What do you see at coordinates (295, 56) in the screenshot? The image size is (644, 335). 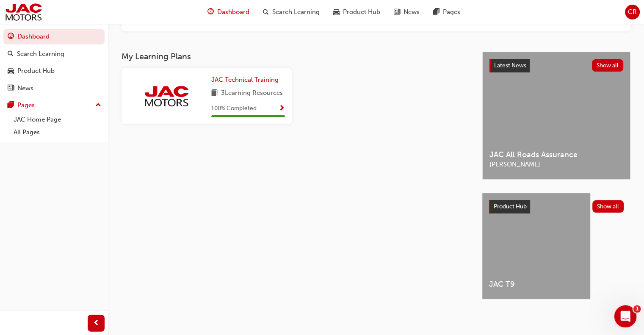 I see `h3: My Learning Plans` at bounding box center [295, 56].